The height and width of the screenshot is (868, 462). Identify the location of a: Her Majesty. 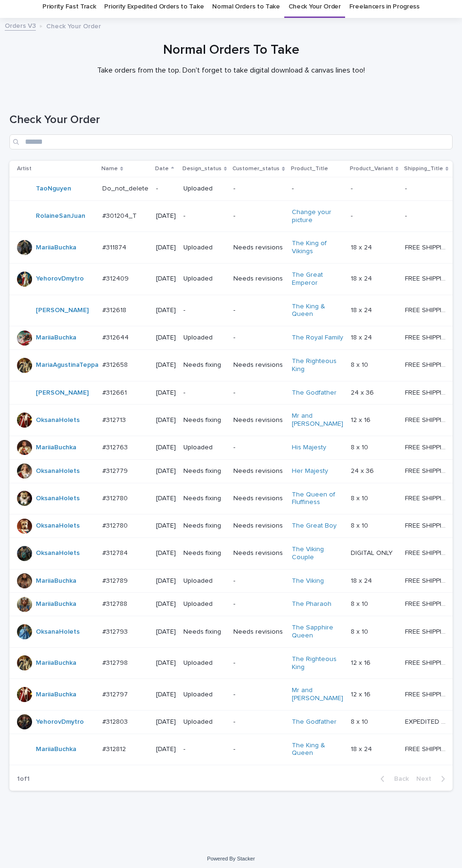
(310, 471).